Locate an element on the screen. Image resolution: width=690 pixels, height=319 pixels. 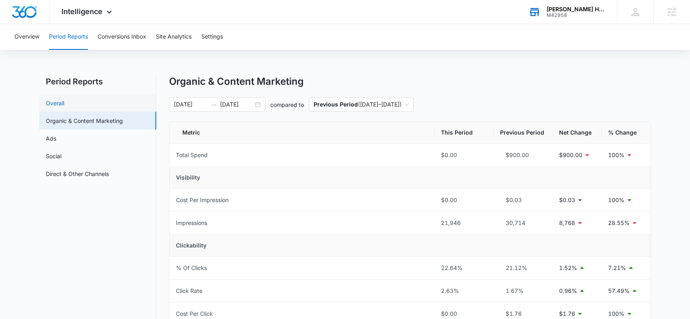
th: % Change is located at coordinates (626, 133).